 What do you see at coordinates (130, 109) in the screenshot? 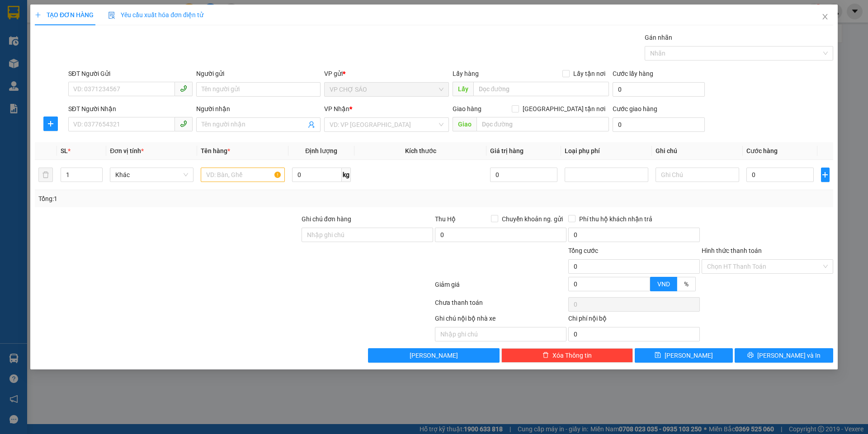
I see `div: SĐT Người Nhận` at bounding box center [130, 109].